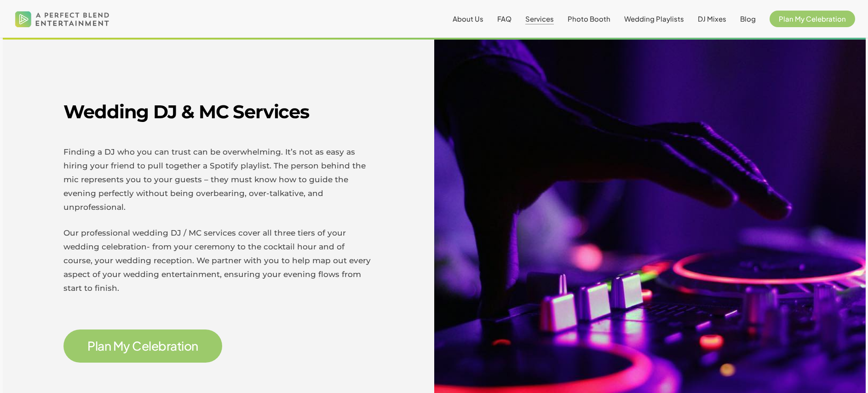  Describe the element at coordinates (91, 346) in the screenshot. I see `span: P` at that location.